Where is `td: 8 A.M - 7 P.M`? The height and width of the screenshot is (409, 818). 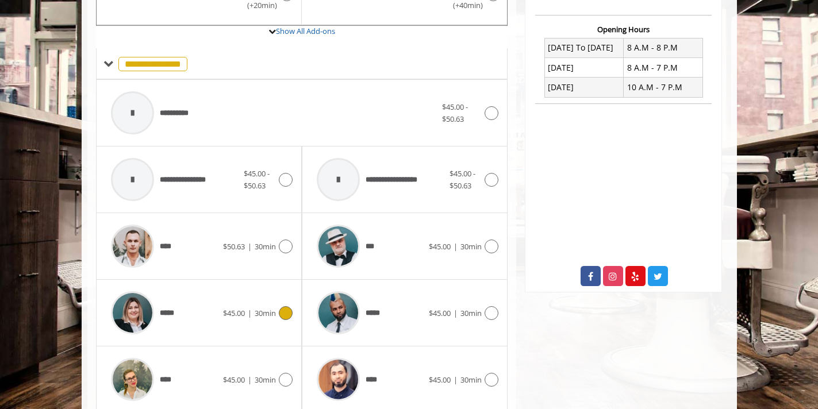 td: 8 A.M - 7 P.M is located at coordinates (664, 68).